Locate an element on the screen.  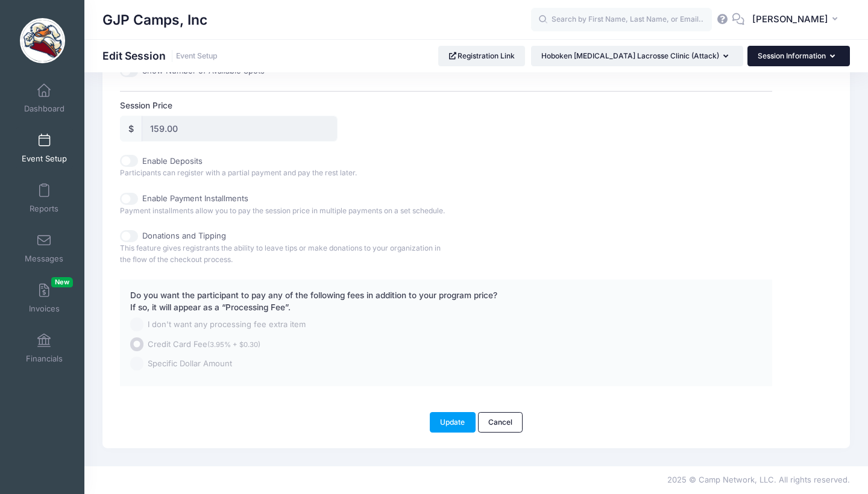
span: Messages is located at coordinates (44, 258).